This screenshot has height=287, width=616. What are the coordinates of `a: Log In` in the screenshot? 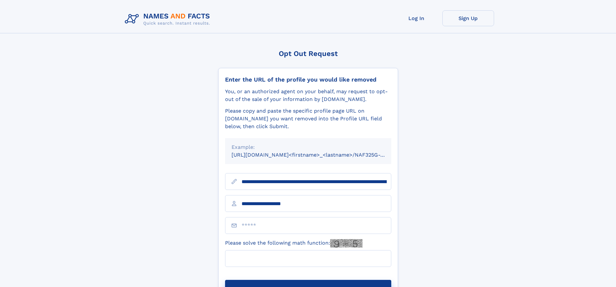 It's located at (417, 18).